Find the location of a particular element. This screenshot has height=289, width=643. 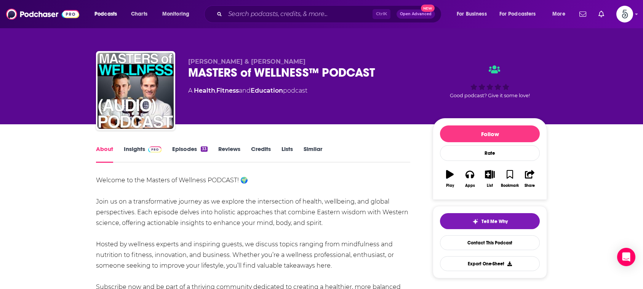

img: Podchaser - Follow, Share and Rate Podcasts is located at coordinates (43, 14).